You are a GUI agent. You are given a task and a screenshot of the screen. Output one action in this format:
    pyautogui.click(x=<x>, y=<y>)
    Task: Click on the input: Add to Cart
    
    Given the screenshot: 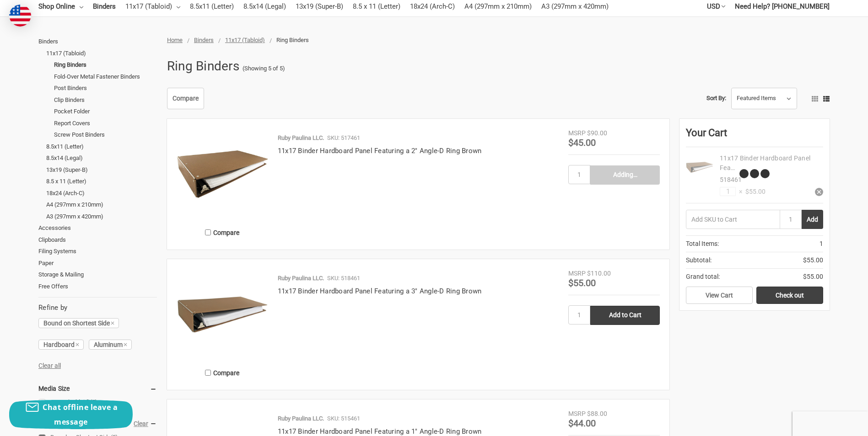 What is the action you would take?
    pyautogui.click(x=625, y=316)
    